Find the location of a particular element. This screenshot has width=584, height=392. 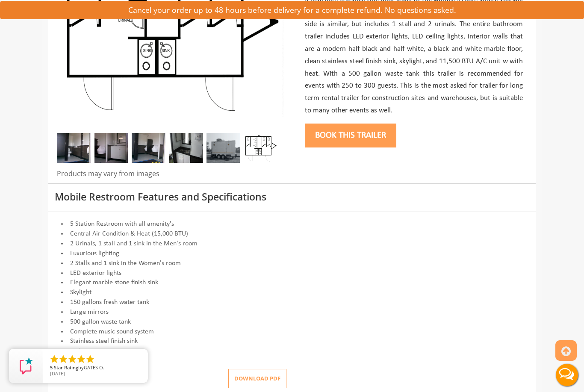

button: Live Chat is located at coordinates (567, 375).